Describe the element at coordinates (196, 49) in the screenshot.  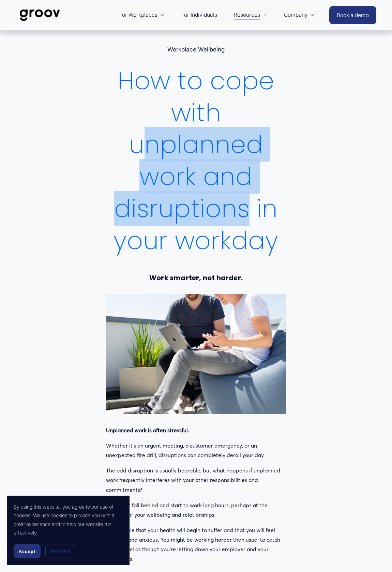
I see `a: Workplace Wellbeing` at that location.